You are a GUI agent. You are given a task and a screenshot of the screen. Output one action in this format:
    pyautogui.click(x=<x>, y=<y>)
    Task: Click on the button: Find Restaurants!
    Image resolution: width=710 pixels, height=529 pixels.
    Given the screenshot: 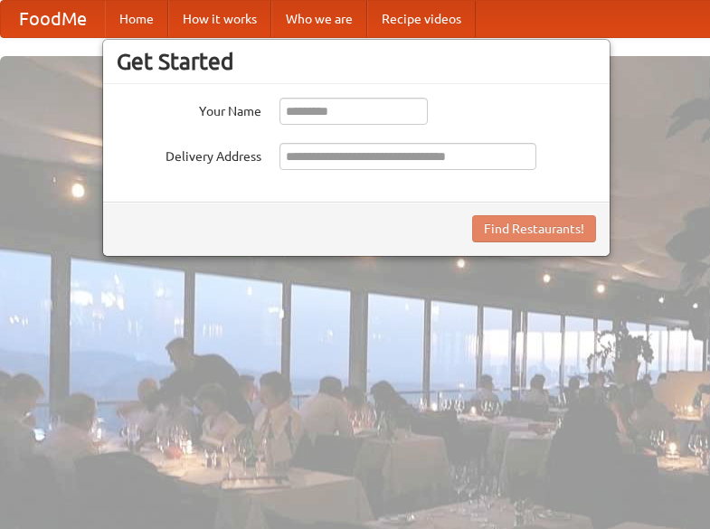 What is the action you would take?
    pyautogui.click(x=533, y=229)
    